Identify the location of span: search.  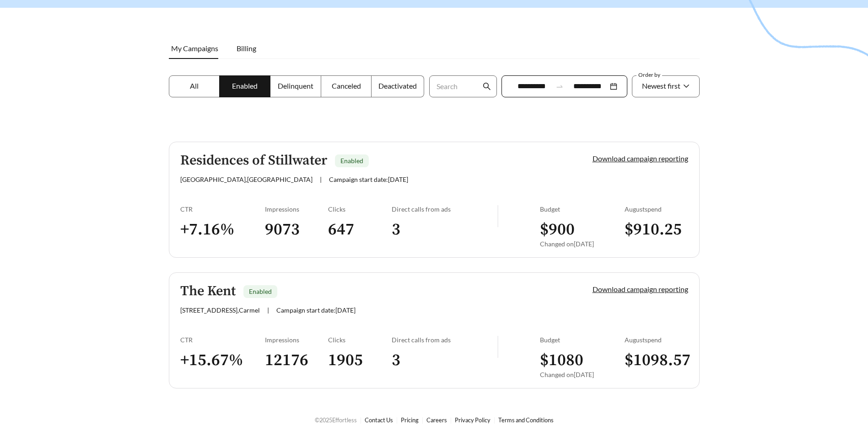
(487, 86).